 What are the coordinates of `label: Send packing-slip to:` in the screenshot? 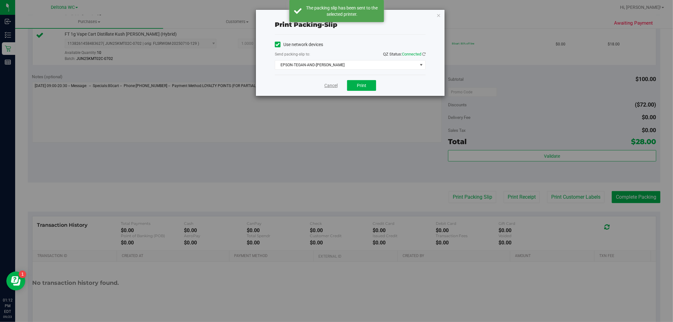 It's located at (293, 54).